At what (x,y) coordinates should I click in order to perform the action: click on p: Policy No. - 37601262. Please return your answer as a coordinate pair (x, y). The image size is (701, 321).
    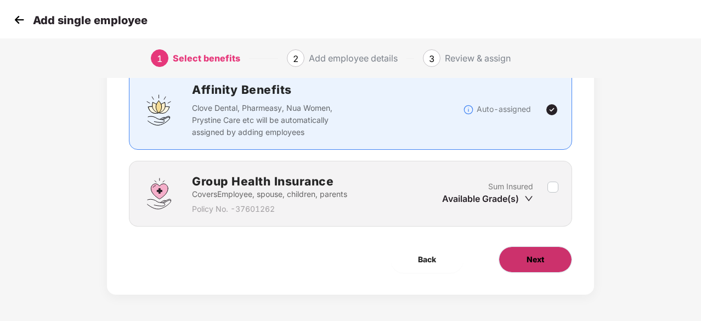
    Looking at the image, I should click on (269, 209).